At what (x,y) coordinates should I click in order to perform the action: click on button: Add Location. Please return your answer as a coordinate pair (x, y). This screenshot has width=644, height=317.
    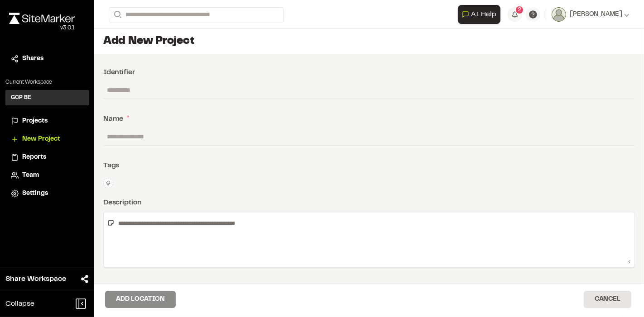
    Looking at the image, I should click on (141, 300).